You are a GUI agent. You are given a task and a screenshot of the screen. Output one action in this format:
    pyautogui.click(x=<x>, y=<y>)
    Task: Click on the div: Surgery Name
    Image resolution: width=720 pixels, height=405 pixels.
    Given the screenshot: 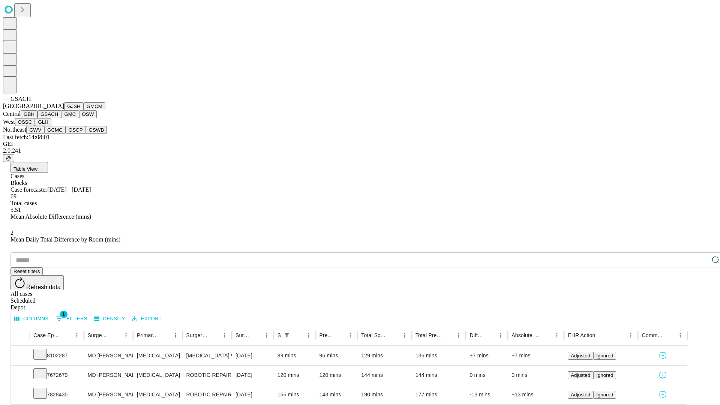 What is the action you would take?
    pyautogui.click(x=197, y=335)
    